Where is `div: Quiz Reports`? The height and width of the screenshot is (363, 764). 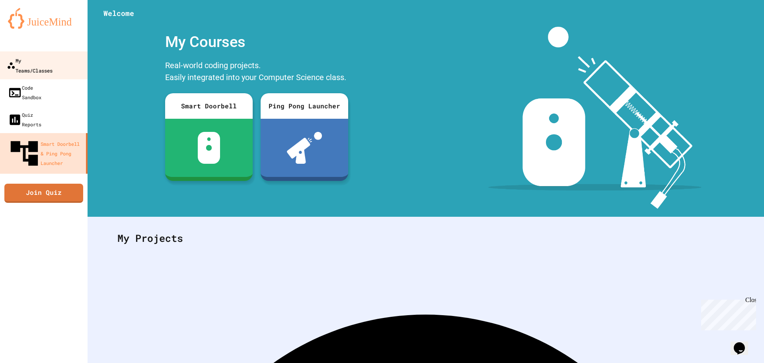
div: Quiz Reports is located at coordinates (25, 119).